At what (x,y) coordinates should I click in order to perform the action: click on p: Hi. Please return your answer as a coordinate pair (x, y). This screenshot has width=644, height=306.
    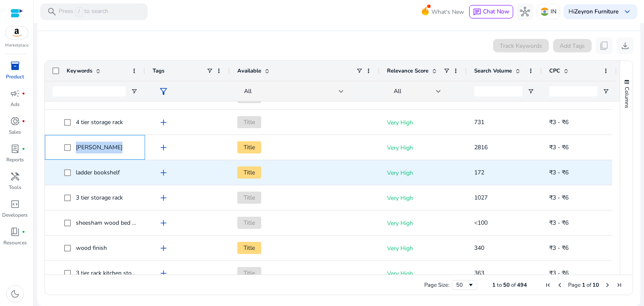
    Looking at the image, I should click on (594, 12).